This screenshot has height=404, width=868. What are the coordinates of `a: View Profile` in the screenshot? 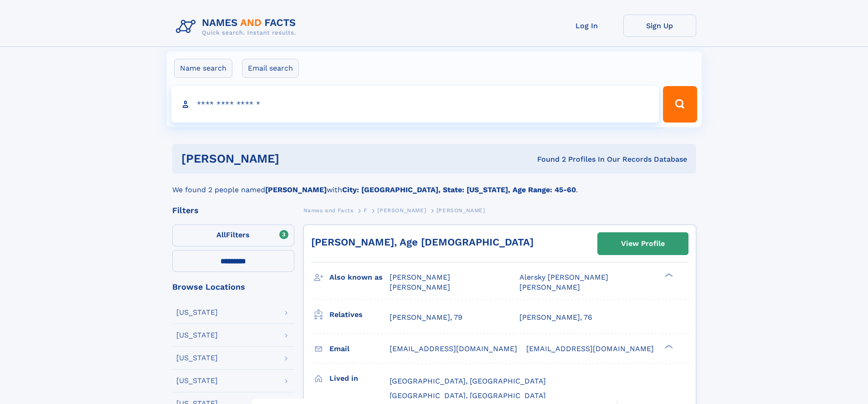 It's located at (643, 244).